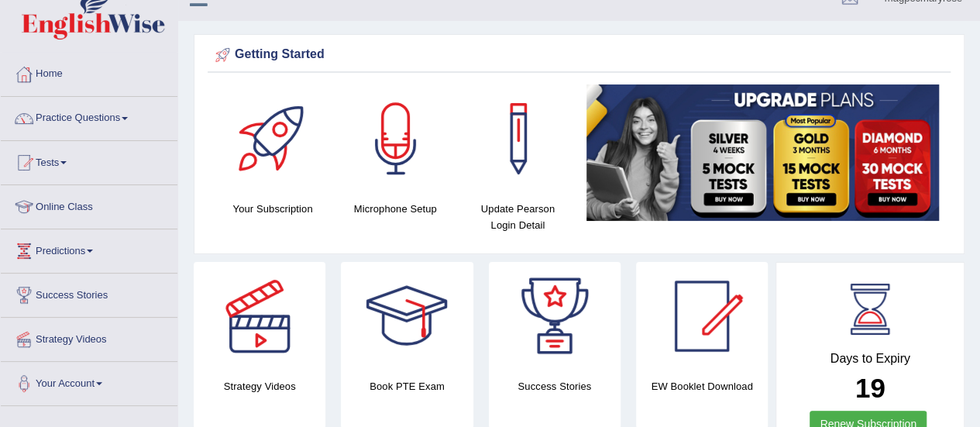 This screenshot has height=427, width=980. Describe the element at coordinates (89, 204) in the screenshot. I see `a: Online Class` at that location.